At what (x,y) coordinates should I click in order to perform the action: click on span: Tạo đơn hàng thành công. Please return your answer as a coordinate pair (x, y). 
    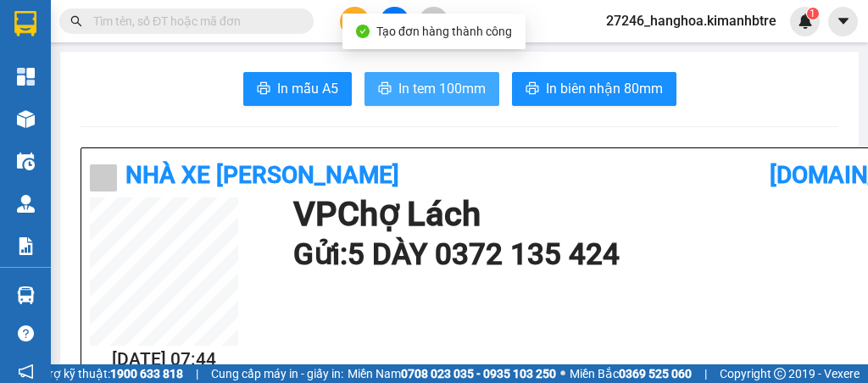
    Looking at the image, I should click on (444, 31).